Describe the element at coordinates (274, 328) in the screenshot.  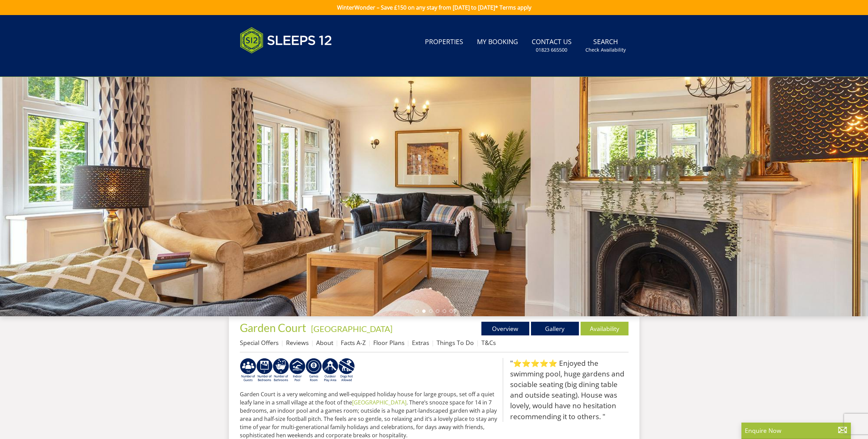
I see `a: Garden Court` at that location.